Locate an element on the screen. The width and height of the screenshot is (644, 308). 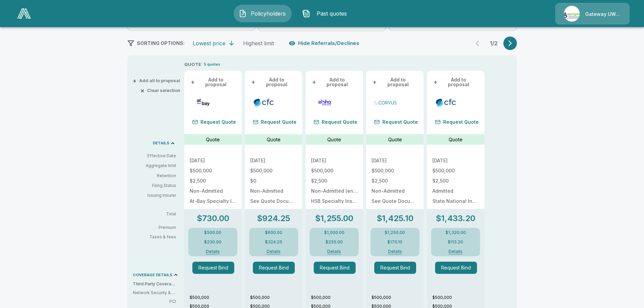
p: $1,320.00 is located at coordinates (456, 232).